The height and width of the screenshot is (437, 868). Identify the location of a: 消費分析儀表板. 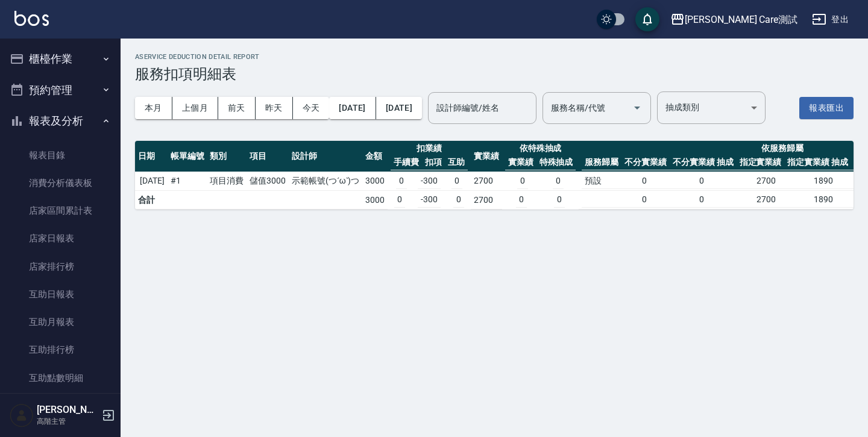
(60, 183).